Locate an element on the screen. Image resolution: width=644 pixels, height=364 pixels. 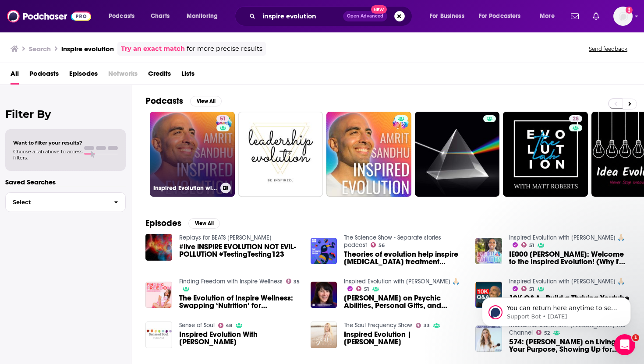
h3: Search is located at coordinates (40, 49).